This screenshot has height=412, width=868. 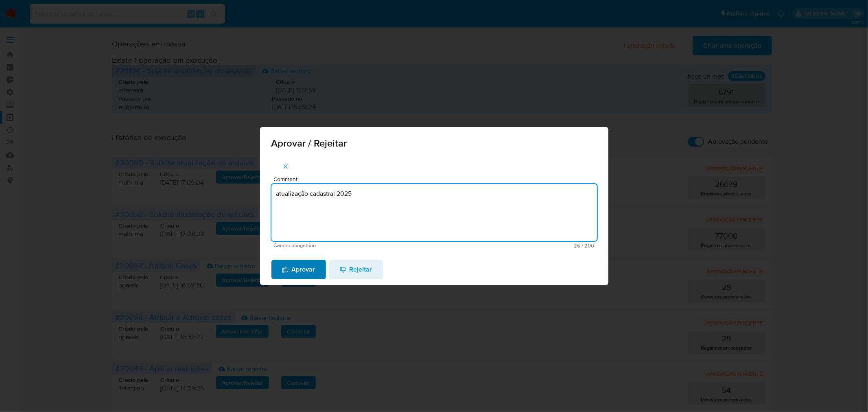 What do you see at coordinates (434, 213) in the screenshot?
I see `textarea: atualização cadastral 2025` at bounding box center [434, 213].